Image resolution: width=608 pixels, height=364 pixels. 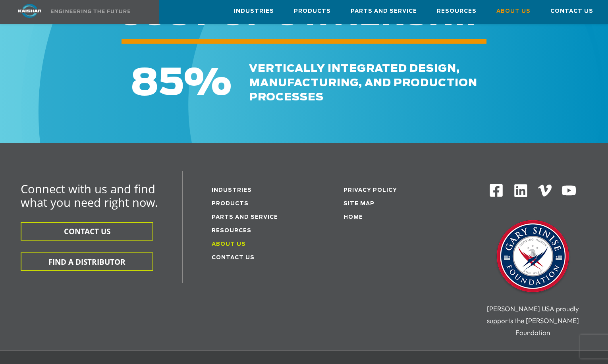 What do you see at coordinates (521, 191) in the screenshot?
I see `img: Linkedin` at bounding box center [521, 191].